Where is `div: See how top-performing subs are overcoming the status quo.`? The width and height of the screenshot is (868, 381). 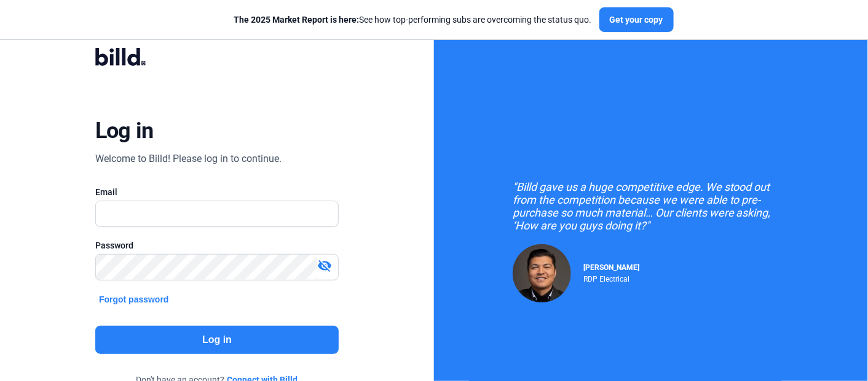 div: See how top-performing subs are overcoming the status quo. is located at coordinates (413, 20).